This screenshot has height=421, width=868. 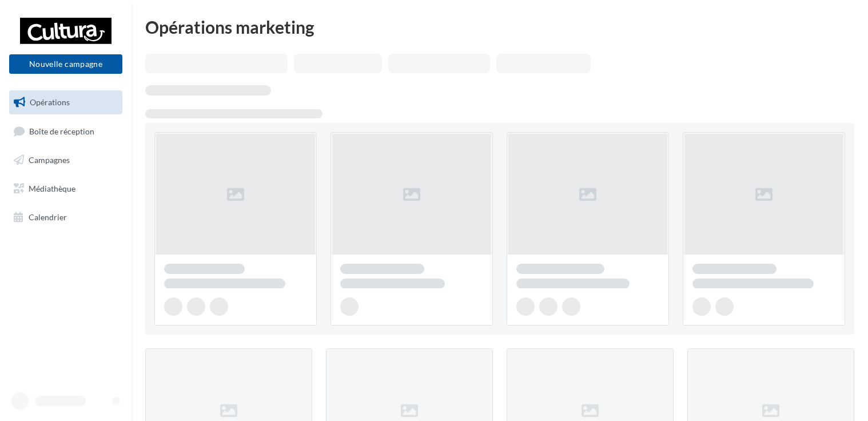 I want to click on a: Calendrier, so click(x=66, y=218).